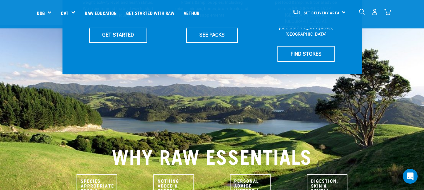 The width and height of the screenshot is (424, 190). Describe the element at coordinates (362, 12) in the screenshot. I see `img: home-icon-1@2x.png` at that location.